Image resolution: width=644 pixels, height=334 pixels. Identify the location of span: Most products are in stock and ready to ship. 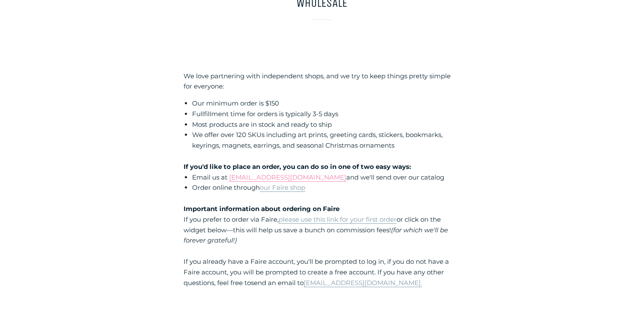
(262, 124).